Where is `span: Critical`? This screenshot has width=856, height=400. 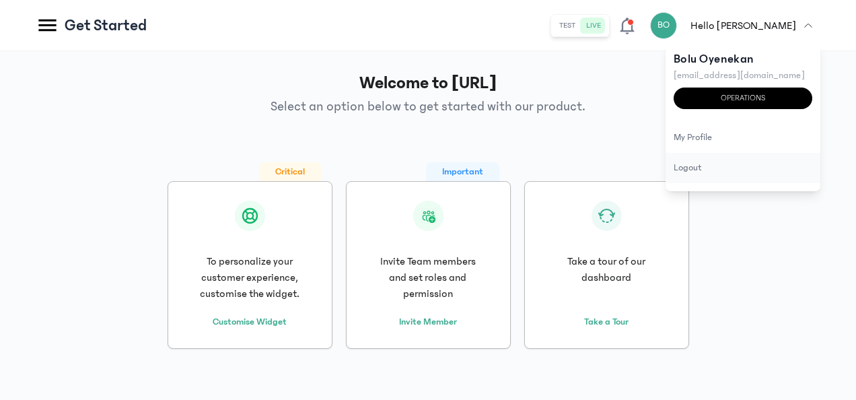
span: Critical is located at coordinates (290, 172).